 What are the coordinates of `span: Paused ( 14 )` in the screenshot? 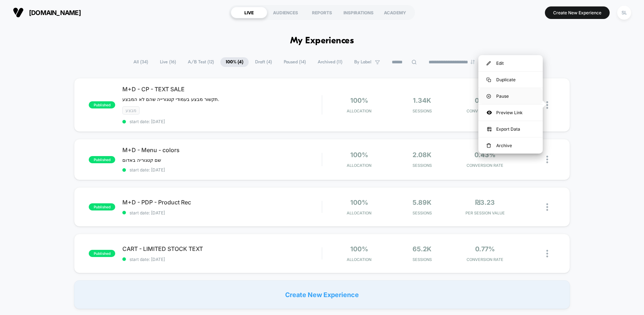 It's located at (295, 62).